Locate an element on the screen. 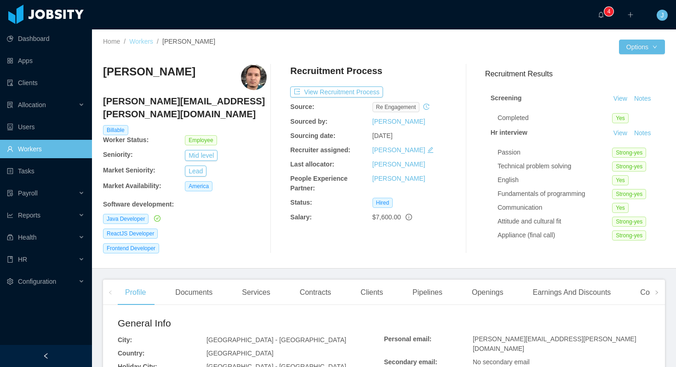  b: City: is located at coordinates (125, 340).